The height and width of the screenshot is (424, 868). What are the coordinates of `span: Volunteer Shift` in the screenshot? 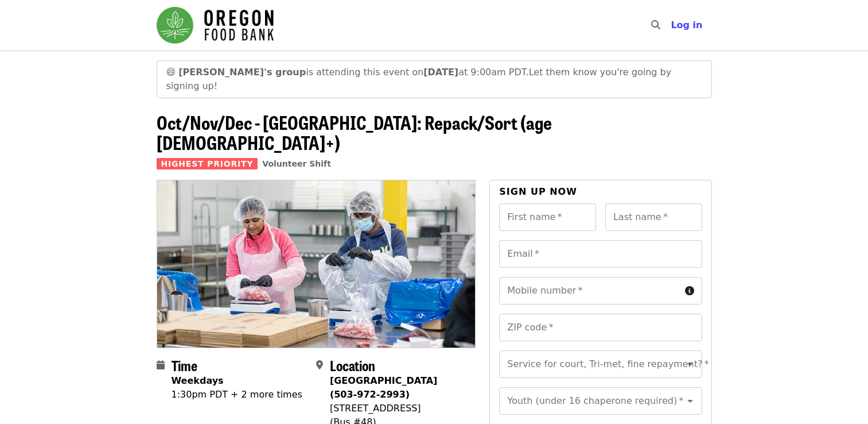 It's located at (296, 164).